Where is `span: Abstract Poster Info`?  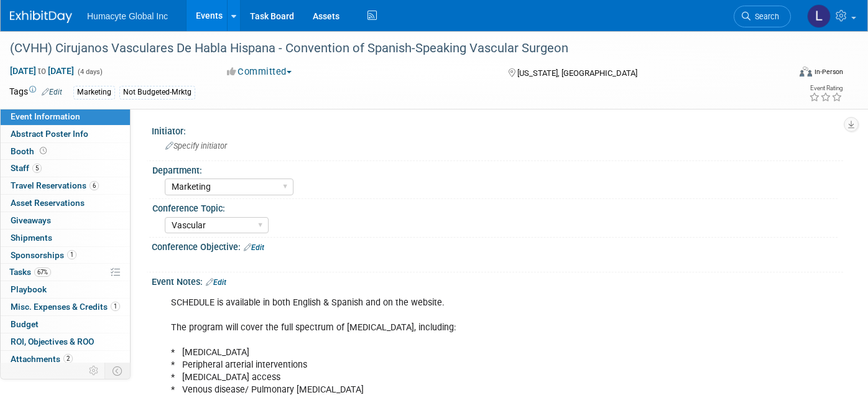 span: Abstract Poster Info is located at coordinates (49, 134).